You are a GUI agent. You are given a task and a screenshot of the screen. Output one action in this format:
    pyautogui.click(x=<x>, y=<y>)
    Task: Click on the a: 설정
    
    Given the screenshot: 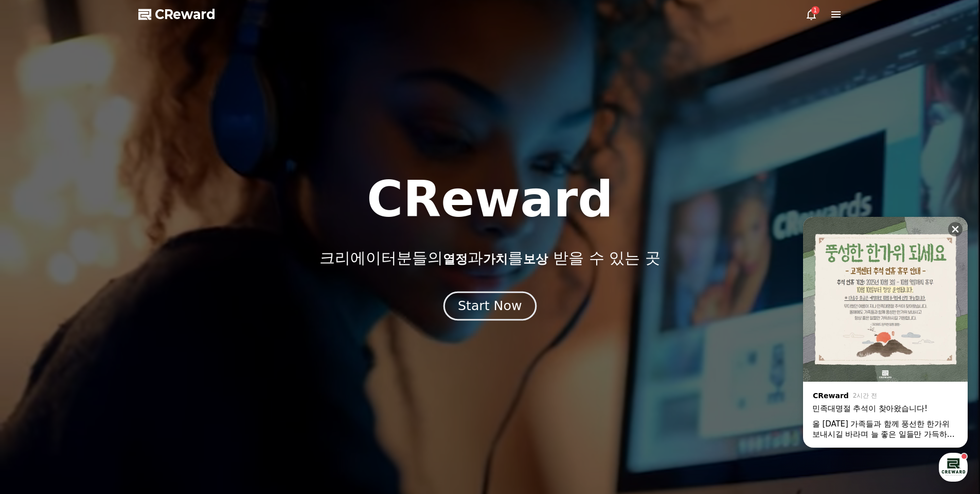 What is the action you would take?
    pyautogui.click(x=165, y=339)
    